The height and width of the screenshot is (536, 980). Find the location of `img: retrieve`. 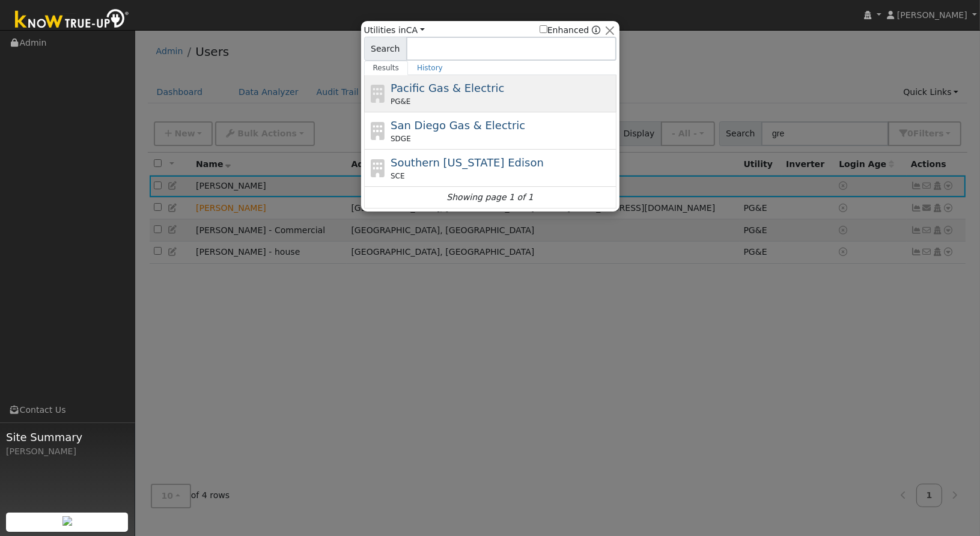

img: retrieve is located at coordinates (67, 521).